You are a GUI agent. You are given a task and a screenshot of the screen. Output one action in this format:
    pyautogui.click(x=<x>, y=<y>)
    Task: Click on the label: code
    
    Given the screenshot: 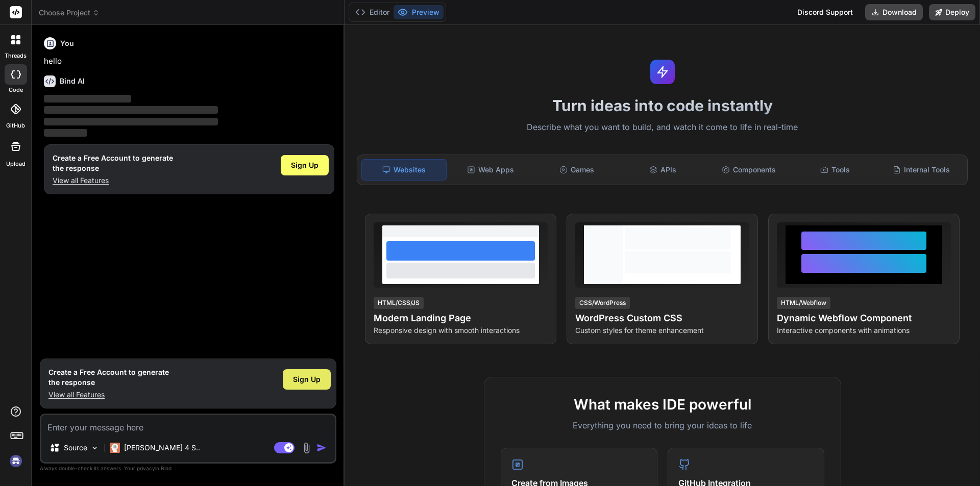 What is the action you would take?
    pyautogui.click(x=16, y=90)
    